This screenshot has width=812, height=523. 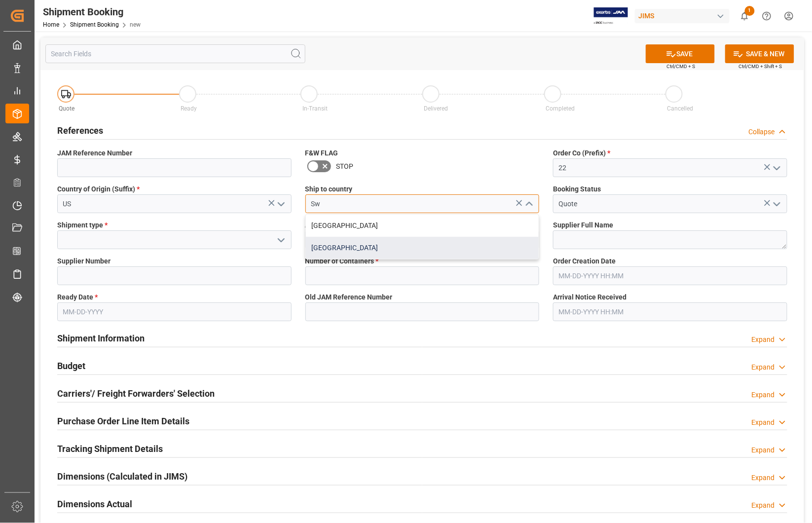 What do you see at coordinates (529, 204) in the screenshot?
I see `button: close menu` at bounding box center [529, 204].